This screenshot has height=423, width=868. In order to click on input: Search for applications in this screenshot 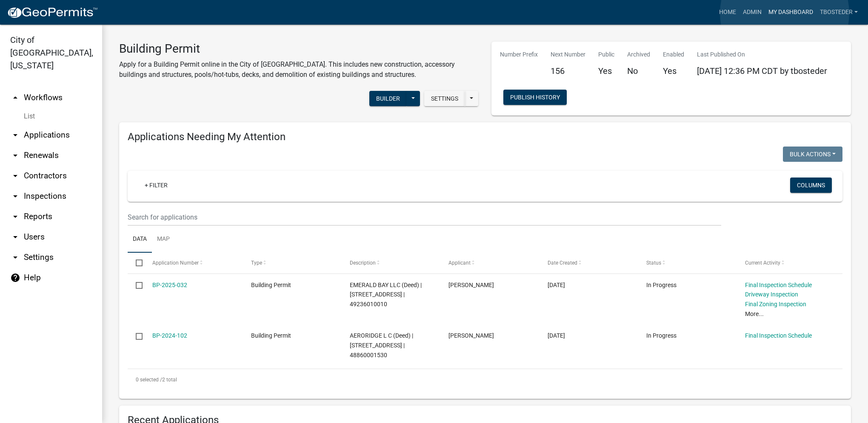, I will do `click(424, 217)`.